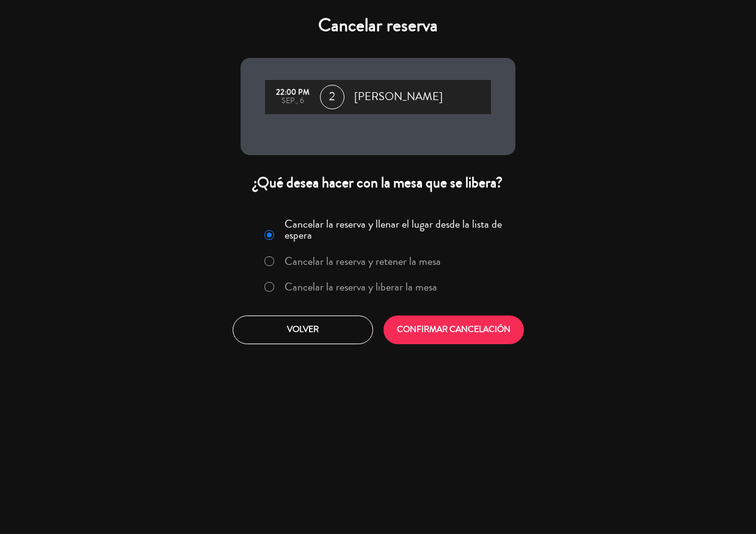  What do you see at coordinates (292, 101) in the screenshot?
I see `div: sep., 6` at bounding box center [292, 101].